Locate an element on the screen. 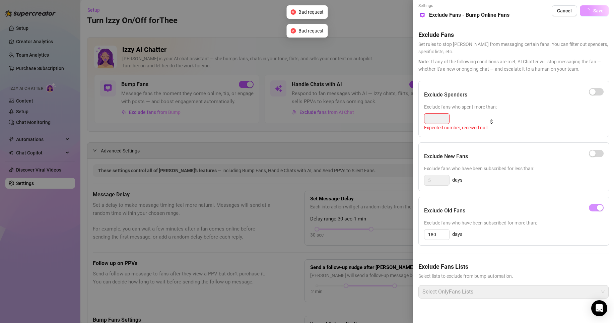 Image resolution: width=614 pixels, height=323 pixels. h5: Exclude Fans is located at coordinates (514, 35).